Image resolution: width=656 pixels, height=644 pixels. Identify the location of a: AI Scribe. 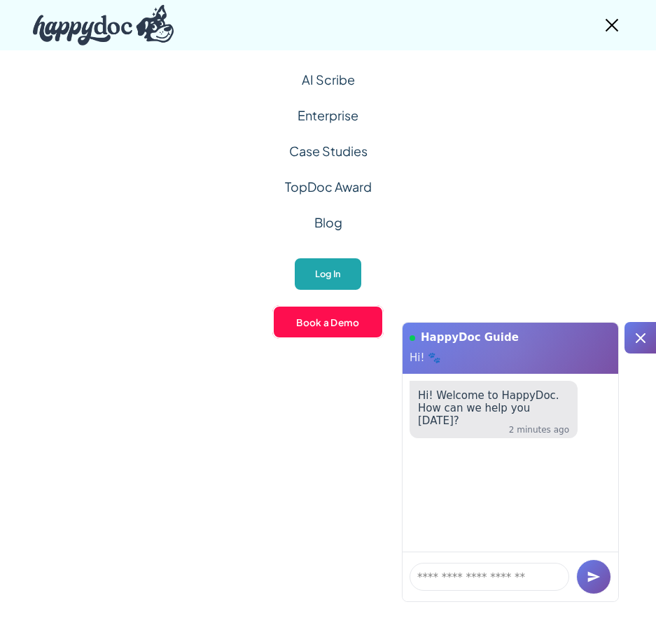
(328, 79).